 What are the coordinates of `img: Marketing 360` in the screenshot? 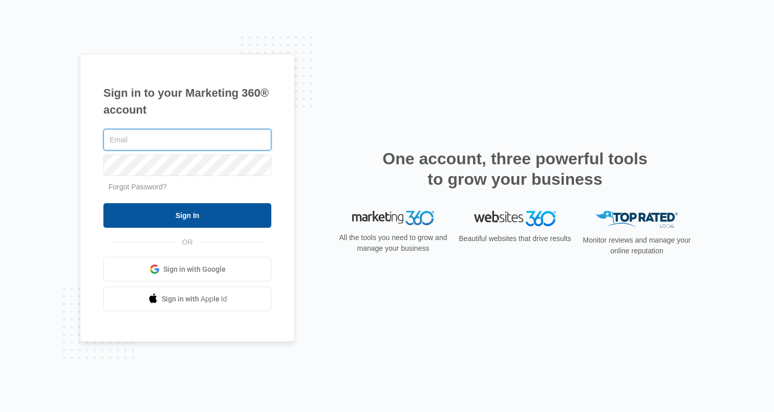 It's located at (393, 218).